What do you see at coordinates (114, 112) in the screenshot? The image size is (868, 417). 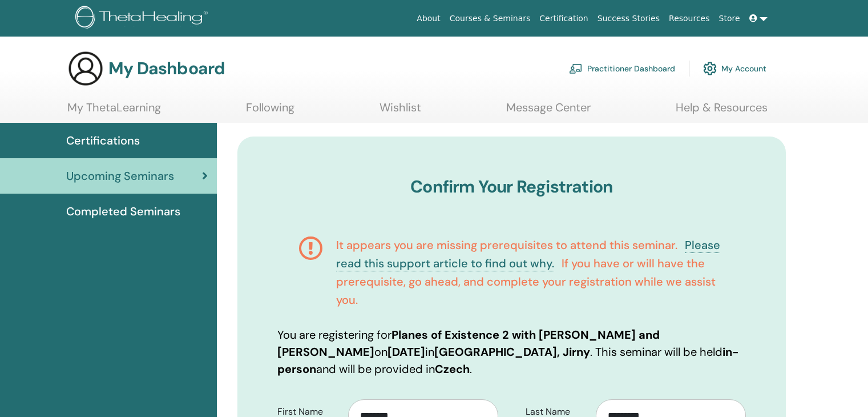 I see `a: My ThetaLearning` at bounding box center [114, 112].